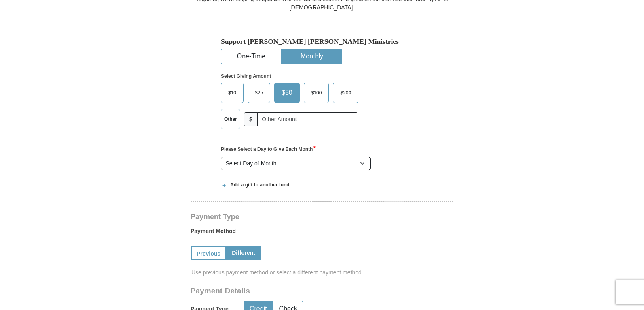  Describe the element at coordinates (307, 119) in the screenshot. I see `input: Other Amount` at that location.